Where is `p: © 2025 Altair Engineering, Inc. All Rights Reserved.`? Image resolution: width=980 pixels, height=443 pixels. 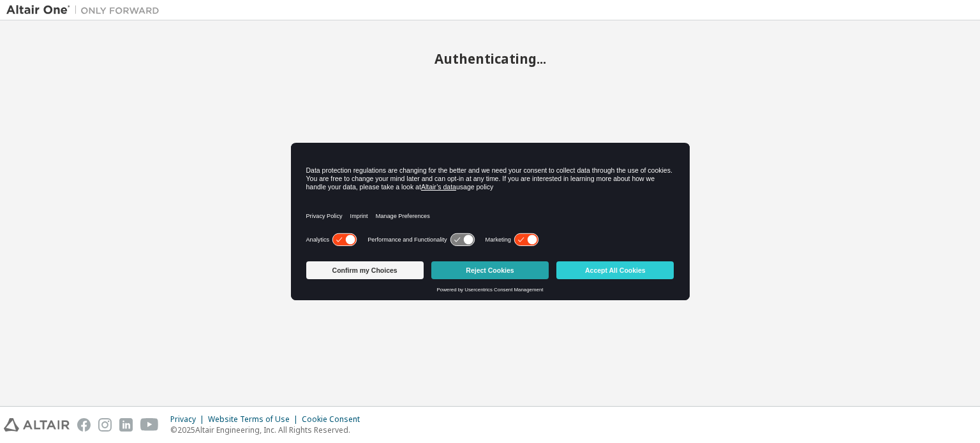 p: © 2025 Altair Engineering, Inc. All Rights Reserved. is located at coordinates (269, 429).